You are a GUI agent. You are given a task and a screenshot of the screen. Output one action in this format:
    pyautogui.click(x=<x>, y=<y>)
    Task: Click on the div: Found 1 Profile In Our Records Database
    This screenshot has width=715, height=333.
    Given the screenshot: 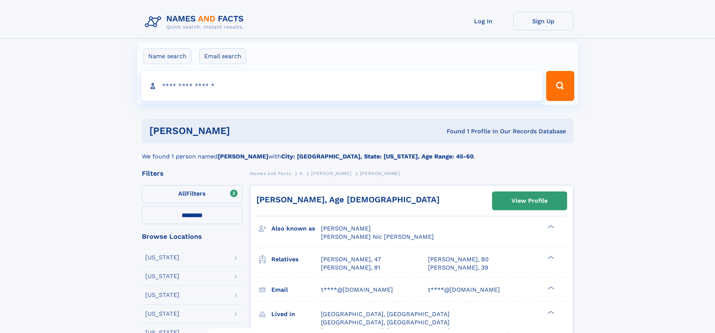 What is the action you would take?
    pyautogui.click(x=452, y=131)
    